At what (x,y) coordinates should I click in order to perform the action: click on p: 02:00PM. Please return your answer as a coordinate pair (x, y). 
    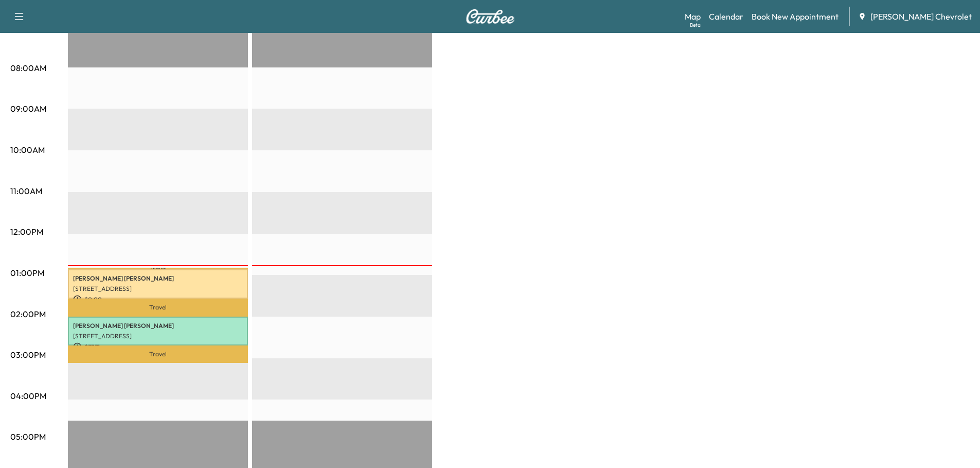
    Looking at the image, I should click on (28, 314).